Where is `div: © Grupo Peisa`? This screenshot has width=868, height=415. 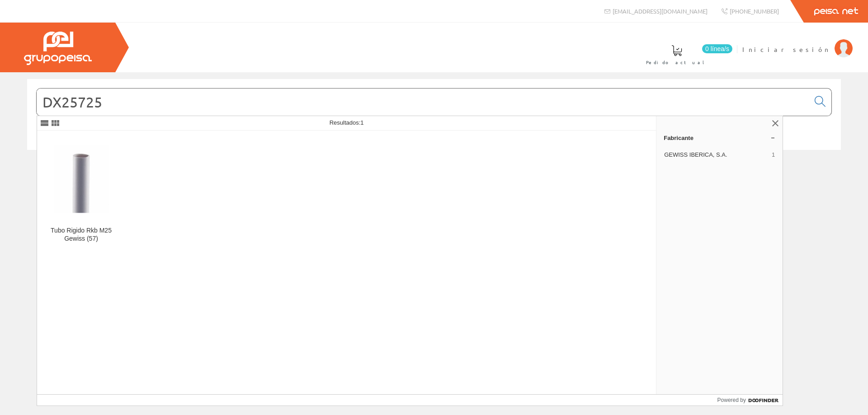 div: © Grupo Peisa is located at coordinates (434, 165).